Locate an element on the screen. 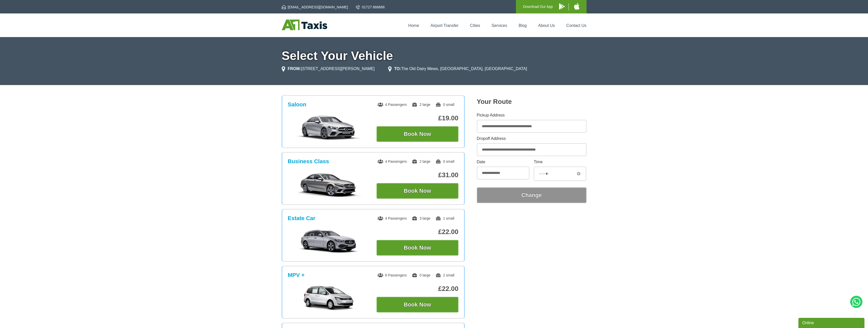  label: Time is located at coordinates (560, 162).